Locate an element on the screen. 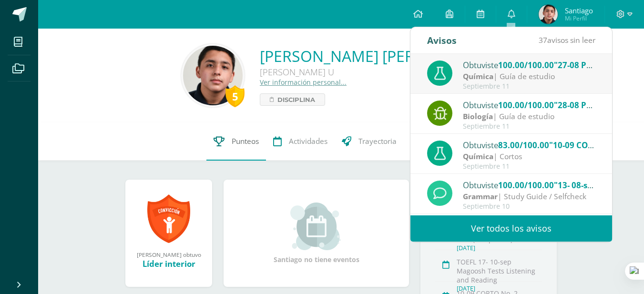 The image size is (644, 294). span: Santiago is located at coordinates (579, 11).